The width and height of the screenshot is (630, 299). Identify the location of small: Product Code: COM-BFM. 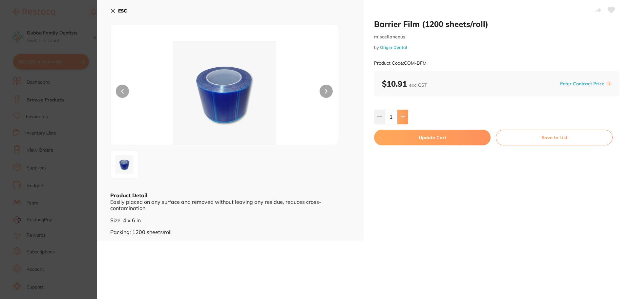
(400, 63).